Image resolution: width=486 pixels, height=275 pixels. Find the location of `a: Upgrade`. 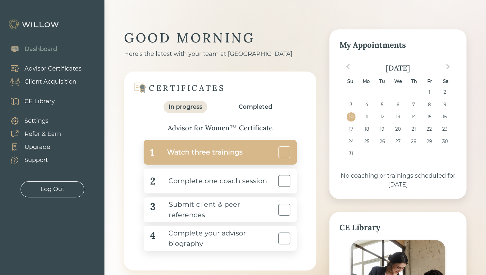

a: Upgrade is located at coordinates (32, 147).